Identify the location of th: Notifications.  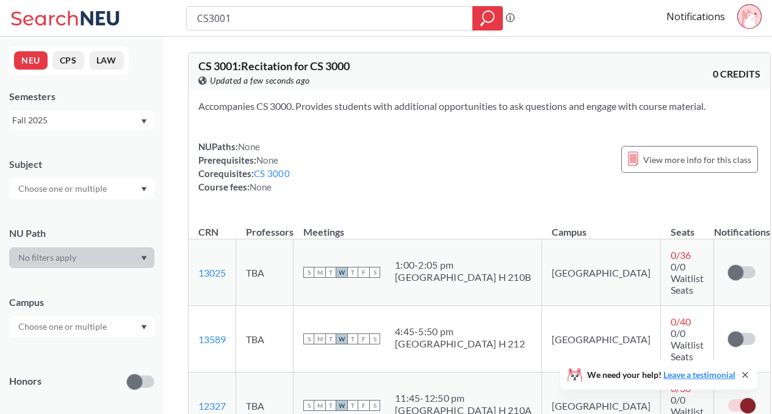
(743, 226).